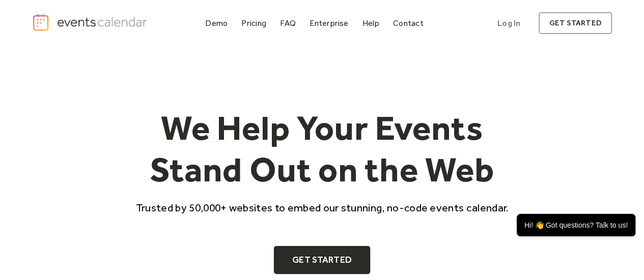  What do you see at coordinates (329, 23) in the screenshot?
I see `a: Enterprise` at bounding box center [329, 23].